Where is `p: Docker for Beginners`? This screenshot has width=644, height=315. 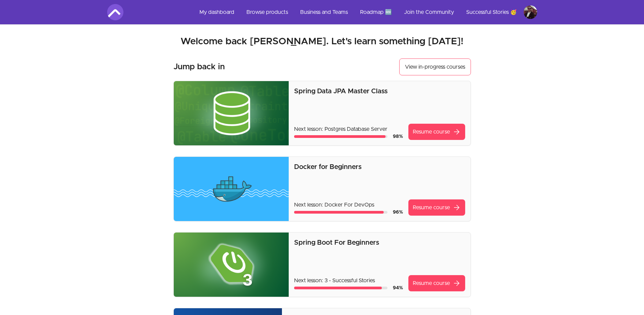 p: Docker for Beginners is located at coordinates (379, 167).